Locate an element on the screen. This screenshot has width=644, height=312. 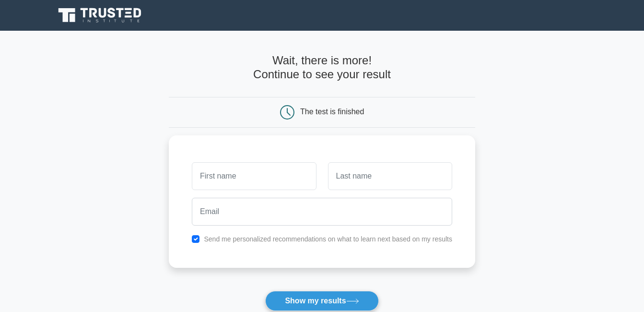
input: First name is located at coordinates (254, 176).